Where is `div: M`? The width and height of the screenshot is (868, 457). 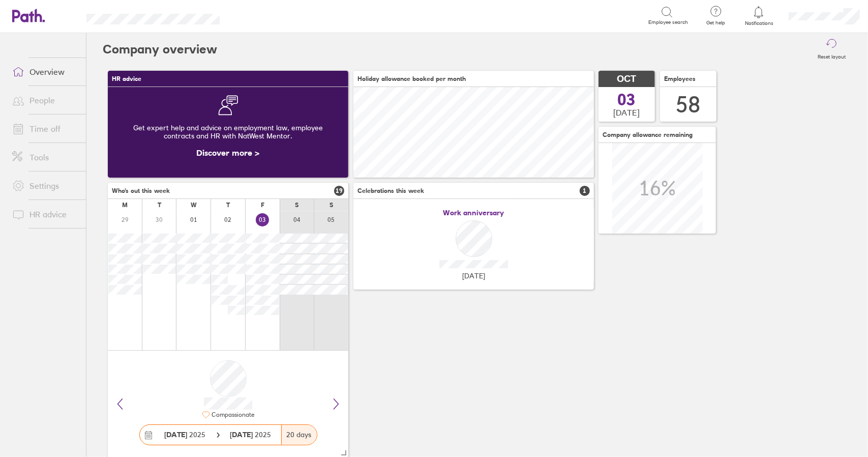 div: M is located at coordinates (124, 205).